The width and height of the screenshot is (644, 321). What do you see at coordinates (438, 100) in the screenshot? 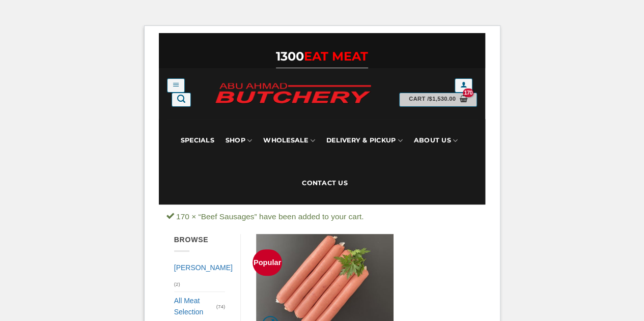
I see `a: View cart` at bounding box center [438, 100].